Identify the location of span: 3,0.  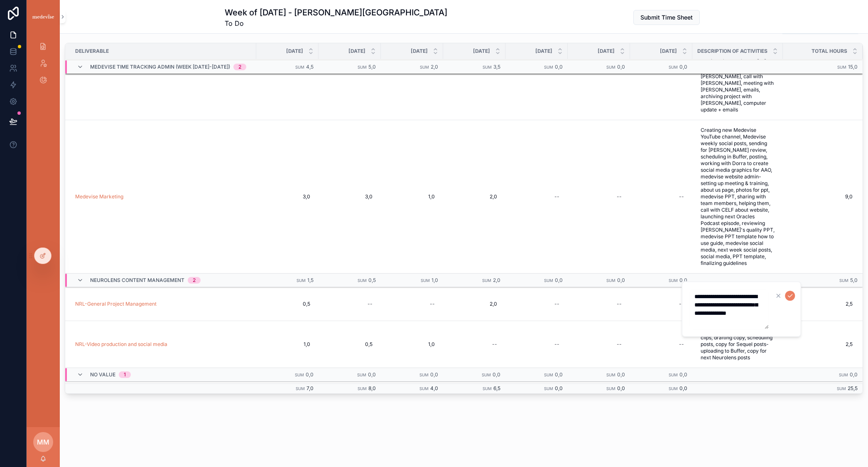
(350, 197).